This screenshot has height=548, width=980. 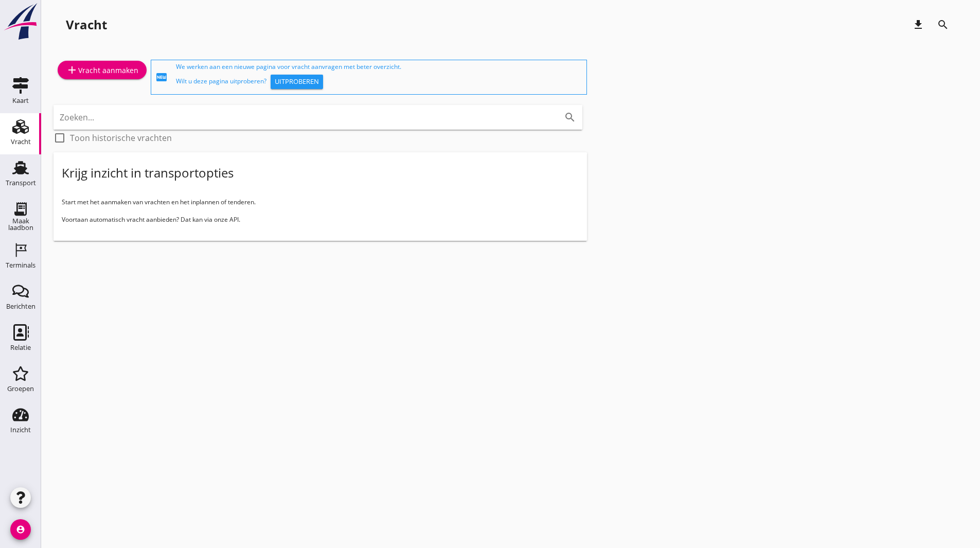 I want to click on i: download, so click(x=918, y=25).